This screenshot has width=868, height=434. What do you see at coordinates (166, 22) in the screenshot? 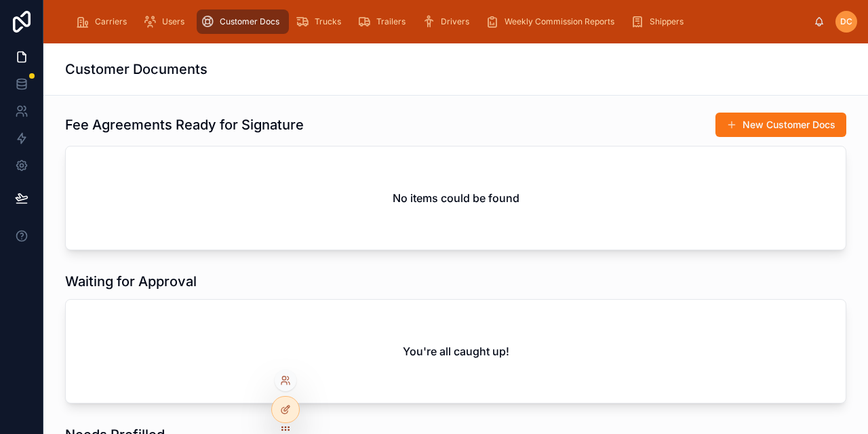
I see `a: Users` at bounding box center [166, 22].